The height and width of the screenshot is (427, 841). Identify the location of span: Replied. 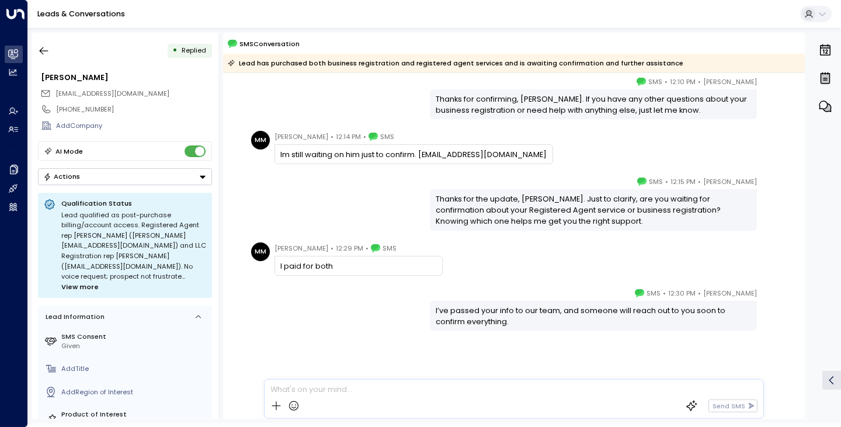
(194, 50).